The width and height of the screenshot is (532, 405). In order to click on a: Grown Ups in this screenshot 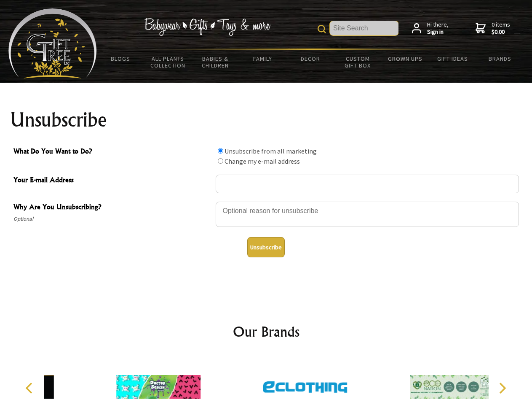, I will do `click(405, 59)`.